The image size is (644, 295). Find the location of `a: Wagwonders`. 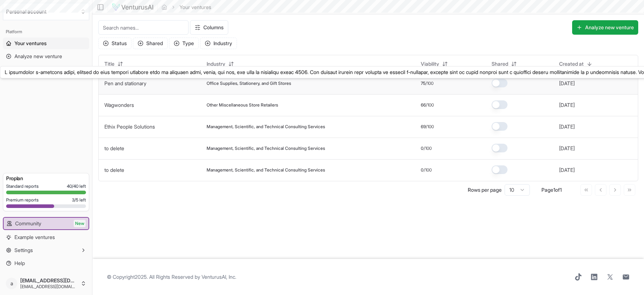

a: Wagwonders is located at coordinates (119, 105).